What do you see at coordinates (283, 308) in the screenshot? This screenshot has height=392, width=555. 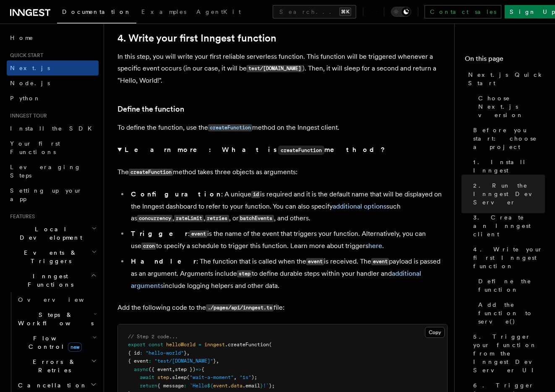 I see `p: Add the following code to the file:` at bounding box center [283, 308].